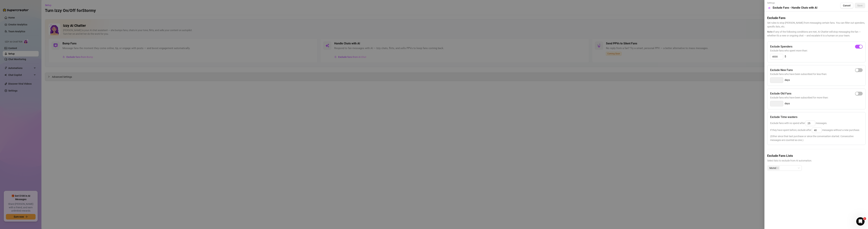  I want to click on h5: Exclude New Fans, so click(782, 70).